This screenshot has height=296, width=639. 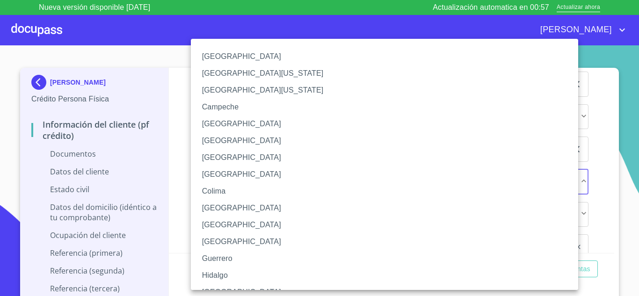 What do you see at coordinates (388, 191) in the screenshot?
I see `li: Colima` at bounding box center [388, 191].